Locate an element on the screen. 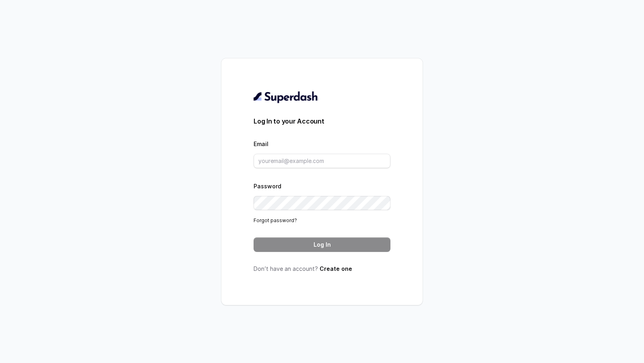  button: Log In is located at coordinates (322, 245).